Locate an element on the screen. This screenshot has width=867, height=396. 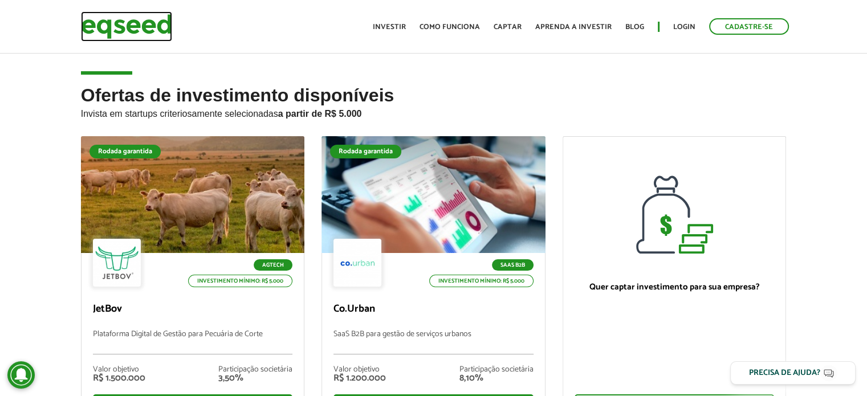
p: JetBov is located at coordinates (193, 309).